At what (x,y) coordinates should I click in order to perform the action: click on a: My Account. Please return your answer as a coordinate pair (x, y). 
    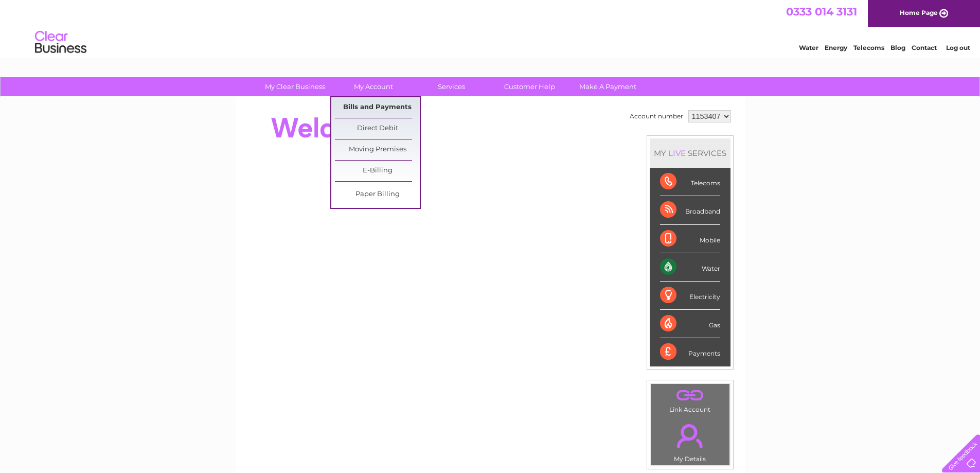
    Looking at the image, I should click on (373, 86).